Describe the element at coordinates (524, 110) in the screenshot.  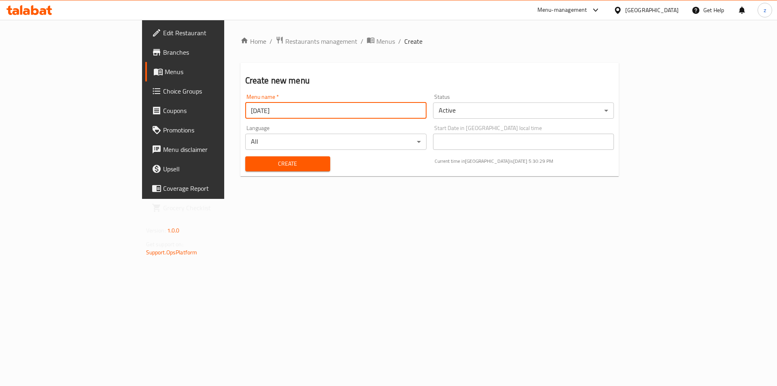
I see `div: Active` at that location.